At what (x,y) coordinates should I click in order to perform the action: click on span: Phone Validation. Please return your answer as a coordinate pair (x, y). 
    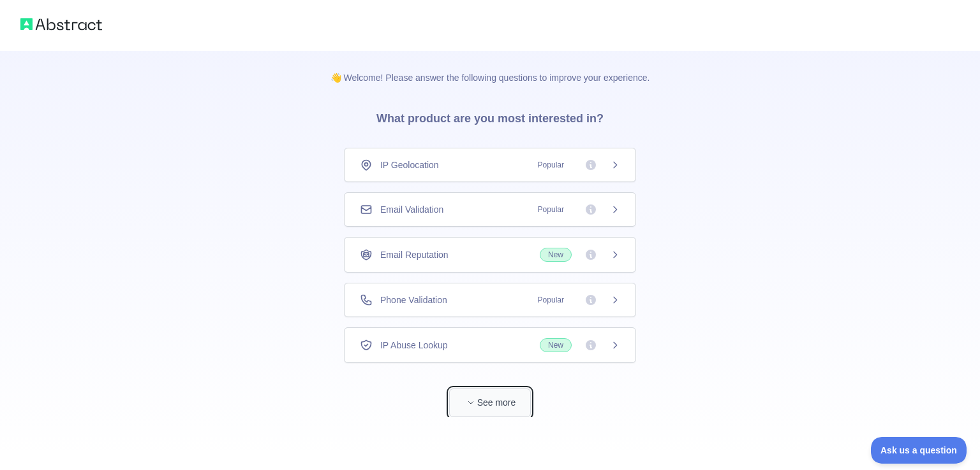
    Looking at the image, I should click on (414, 300).